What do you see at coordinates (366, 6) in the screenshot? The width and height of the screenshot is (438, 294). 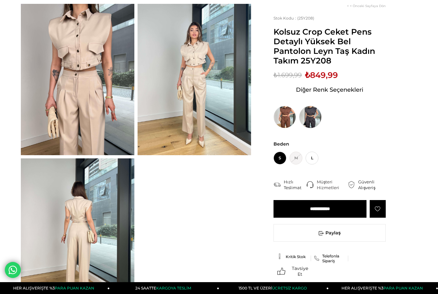 I see `a: < < Önceki Sayfaya Dön` at bounding box center [366, 6].